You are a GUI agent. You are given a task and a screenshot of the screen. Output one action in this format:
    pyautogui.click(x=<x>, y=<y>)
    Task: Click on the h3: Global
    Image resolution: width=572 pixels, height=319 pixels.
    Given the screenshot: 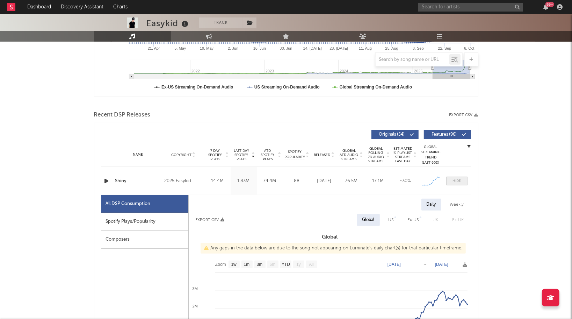 What is the action you would take?
    pyautogui.click(x=330, y=237)
    